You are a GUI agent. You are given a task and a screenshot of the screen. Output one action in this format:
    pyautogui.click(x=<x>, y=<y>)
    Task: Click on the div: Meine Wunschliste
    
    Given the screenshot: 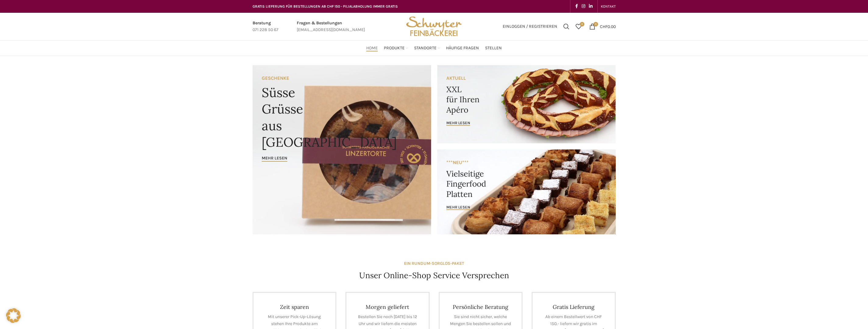 What is the action you would take?
    pyautogui.click(x=579, y=27)
    